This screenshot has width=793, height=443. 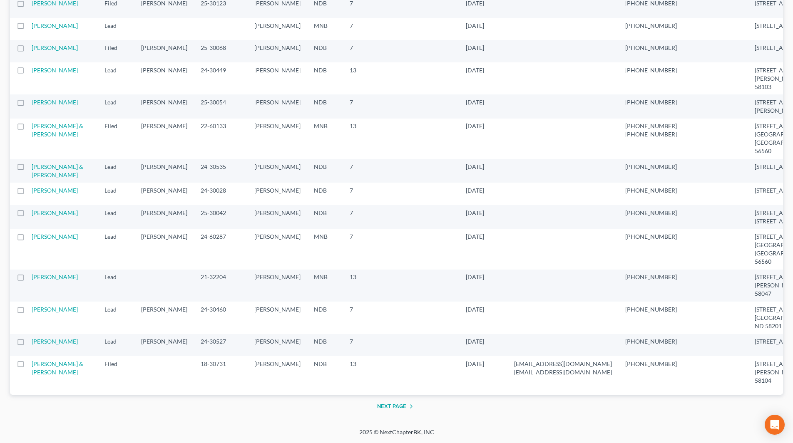 What do you see at coordinates (221, 345) in the screenshot?
I see `td: 24-30527` at bounding box center [221, 345].